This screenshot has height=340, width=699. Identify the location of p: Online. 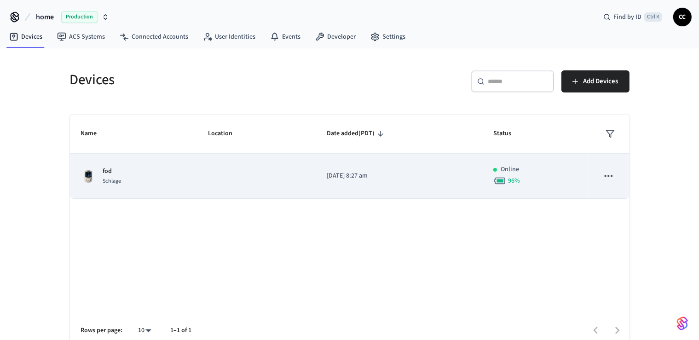
(510, 169).